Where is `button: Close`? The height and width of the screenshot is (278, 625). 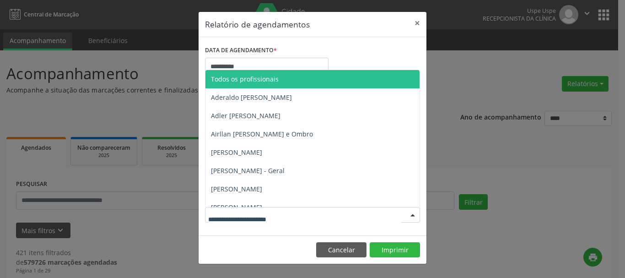 button: Close is located at coordinates (417, 23).